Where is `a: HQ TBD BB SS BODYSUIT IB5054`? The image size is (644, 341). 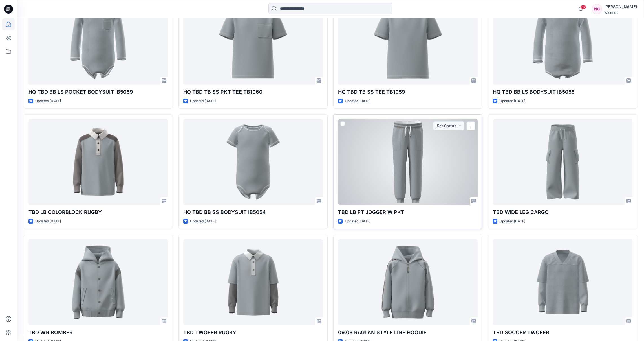 a: HQ TBD BB SS BODYSUIT IB5054 is located at coordinates (253, 162).